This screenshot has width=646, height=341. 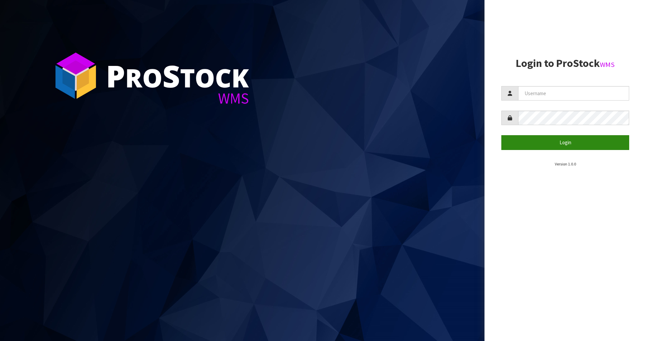 What do you see at coordinates (574, 93) in the screenshot?
I see `input: Username` at bounding box center [574, 93].